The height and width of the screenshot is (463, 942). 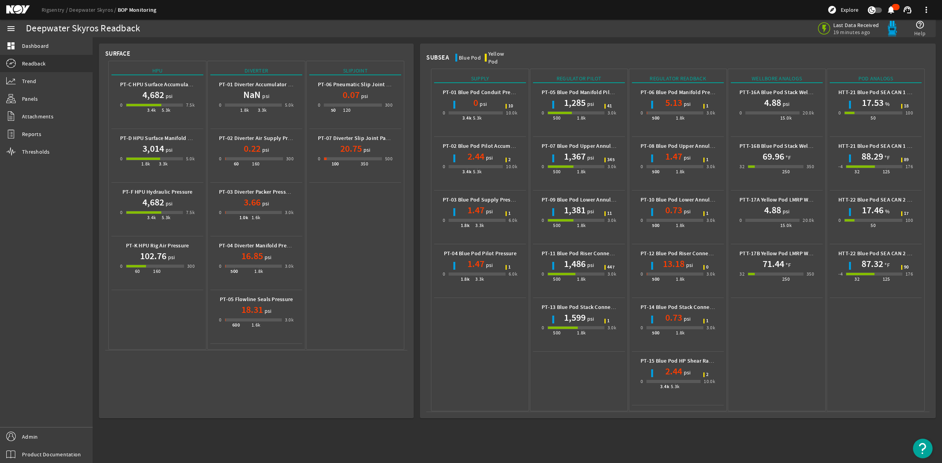 What do you see at coordinates (477, 172) in the screenshot?
I see `div: 5.3k` at bounding box center [477, 172].